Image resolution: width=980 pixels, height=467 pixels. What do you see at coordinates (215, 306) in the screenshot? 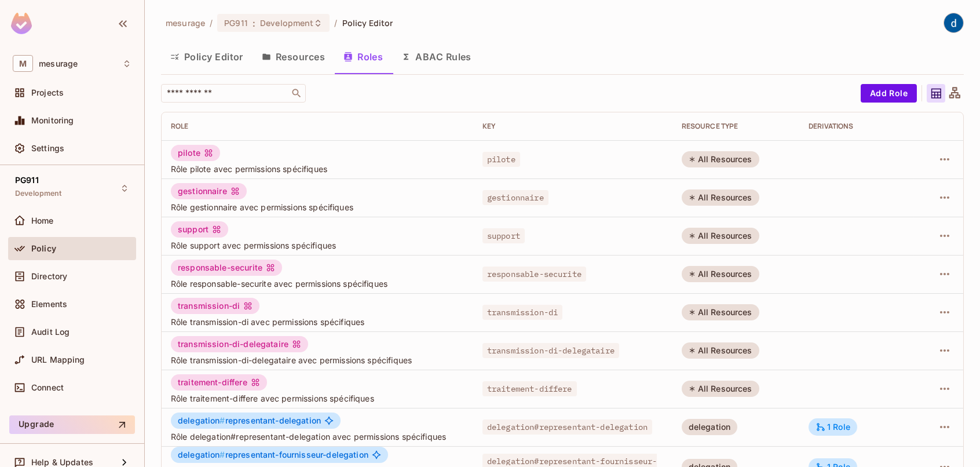
I see `div: transmission-di` at bounding box center [215, 306].